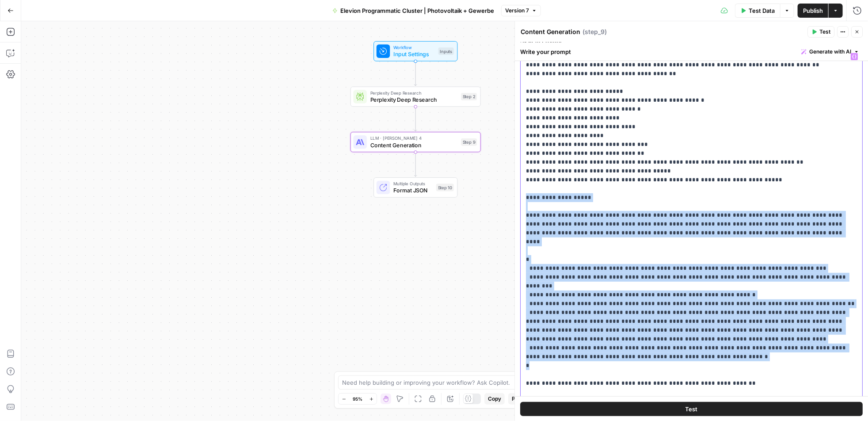  I want to click on span: Version 7, so click(517, 11).